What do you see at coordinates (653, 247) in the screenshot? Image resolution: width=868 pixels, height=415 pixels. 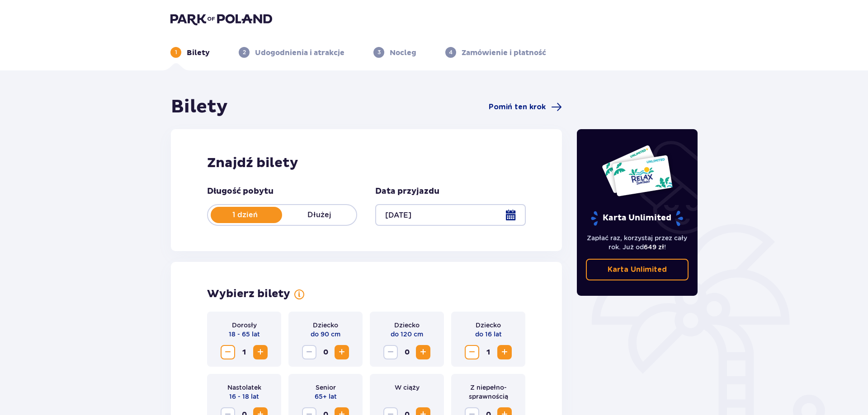 I see `span: 649 zł` at bounding box center [653, 247].